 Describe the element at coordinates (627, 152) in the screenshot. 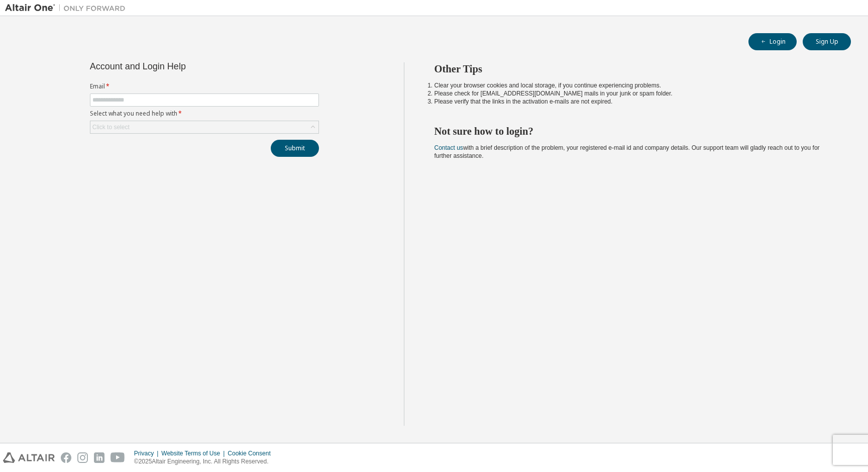

I see `span: with a brief description of the problem, your registered e-mail id and company details. Our suppo...` at that location.